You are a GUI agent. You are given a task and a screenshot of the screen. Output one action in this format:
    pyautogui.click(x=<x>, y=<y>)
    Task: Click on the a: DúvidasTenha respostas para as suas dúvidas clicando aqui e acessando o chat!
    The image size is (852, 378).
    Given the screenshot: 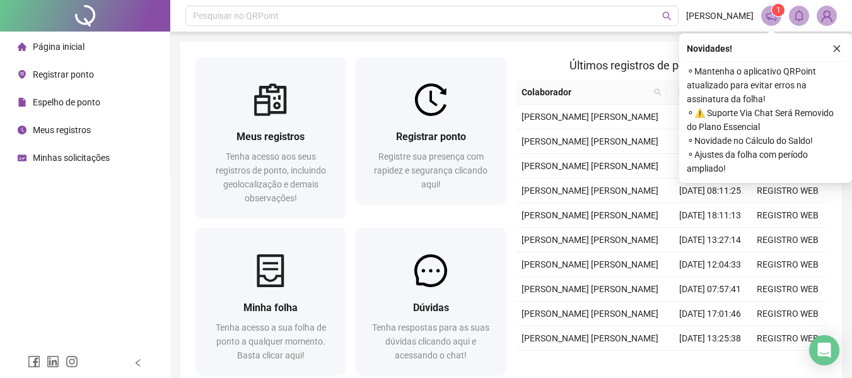 What is the action you would take?
    pyautogui.click(x=430, y=301)
    